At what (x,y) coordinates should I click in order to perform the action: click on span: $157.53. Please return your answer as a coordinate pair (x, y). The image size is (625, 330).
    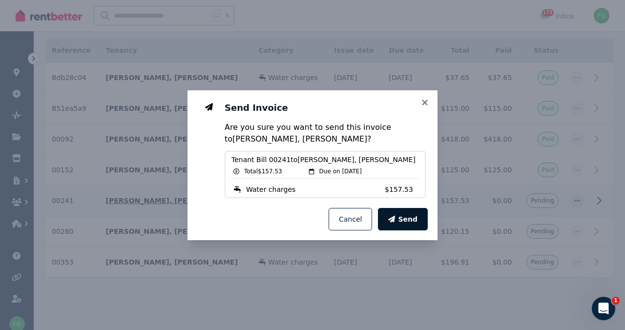
    Looking at the image, I should click on (402, 189).